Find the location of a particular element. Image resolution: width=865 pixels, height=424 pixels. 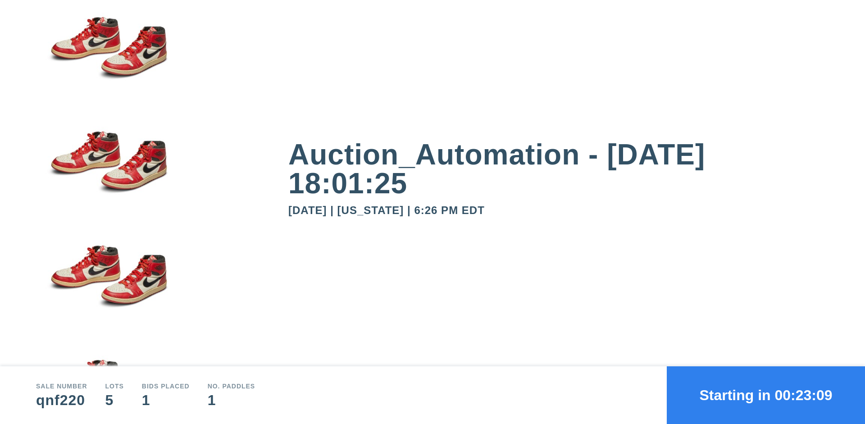

div: Bids Placed is located at coordinates (166, 386).